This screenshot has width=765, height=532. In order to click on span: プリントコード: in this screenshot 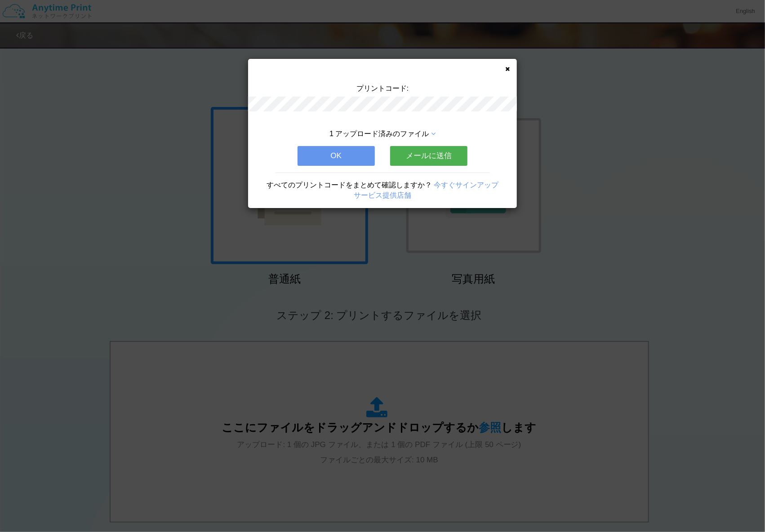, I will do `click(382, 88)`.